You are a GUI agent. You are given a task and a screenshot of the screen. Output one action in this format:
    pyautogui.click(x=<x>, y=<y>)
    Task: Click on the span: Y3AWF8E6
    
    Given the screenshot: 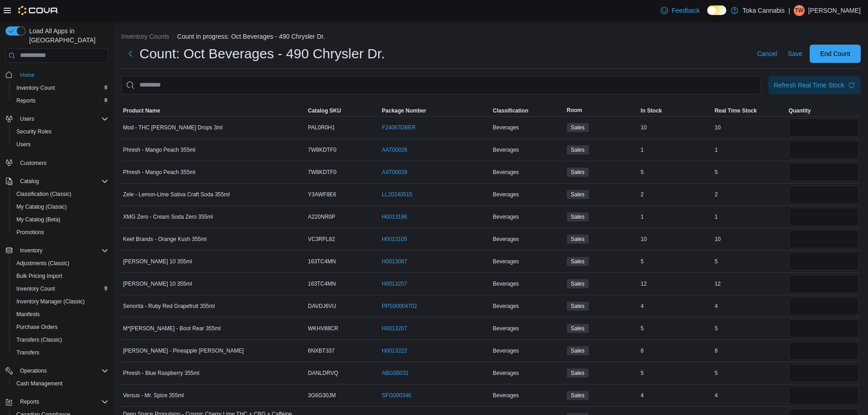 What is the action you would take?
    pyautogui.click(x=322, y=195)
    